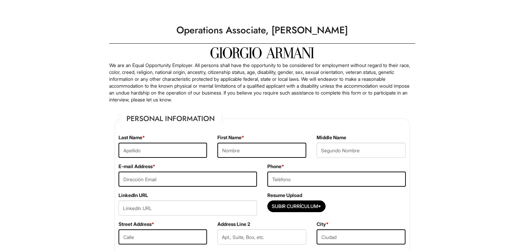  Describe the element at coordinates (296, 207) in the screenshot. I see `button: Subir Currículum*Subir Currículum*` at that location.